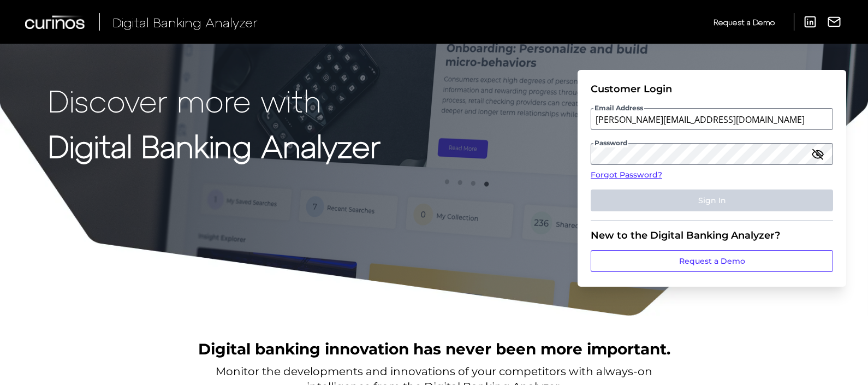  I want to click on span: Password, so click(611, 143).